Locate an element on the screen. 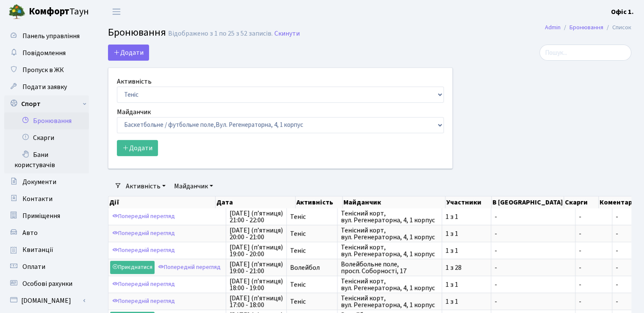  a: Офіс 1. is located at coordinates (623, 12).